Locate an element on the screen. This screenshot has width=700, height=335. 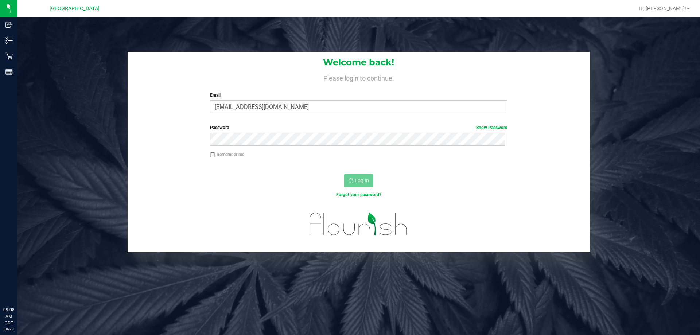
button: Log In is located at coordinates (359, 181).